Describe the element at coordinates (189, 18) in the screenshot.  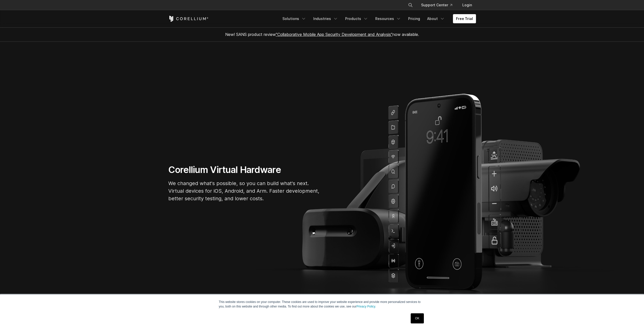
I see `a: Corellium Home` at that location.